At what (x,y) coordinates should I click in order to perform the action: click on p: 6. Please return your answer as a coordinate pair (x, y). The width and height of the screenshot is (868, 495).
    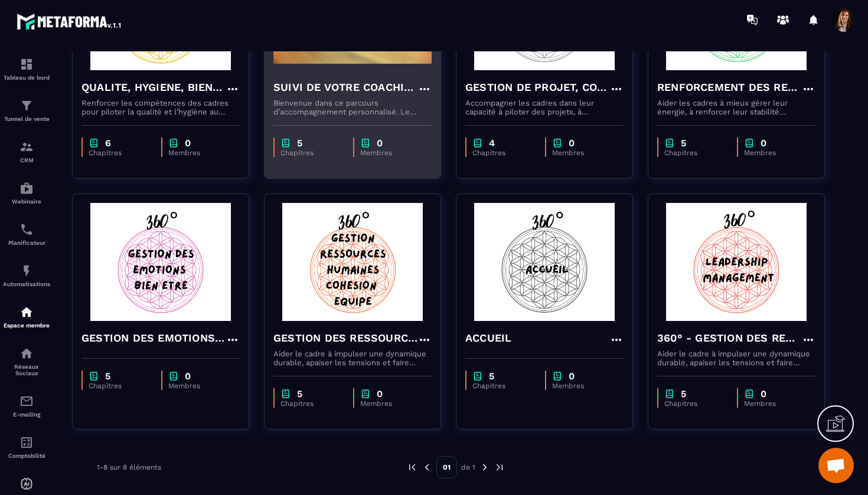
    Looking at the image, I should click on (108, 143).